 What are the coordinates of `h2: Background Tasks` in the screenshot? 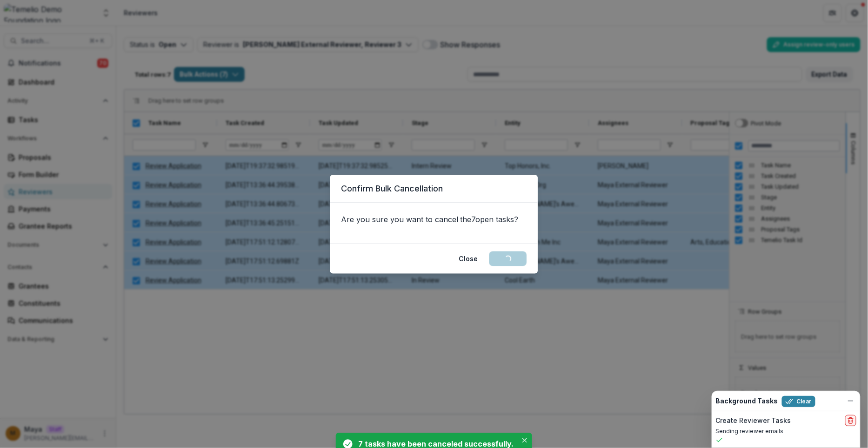 It's located at (747, 401).